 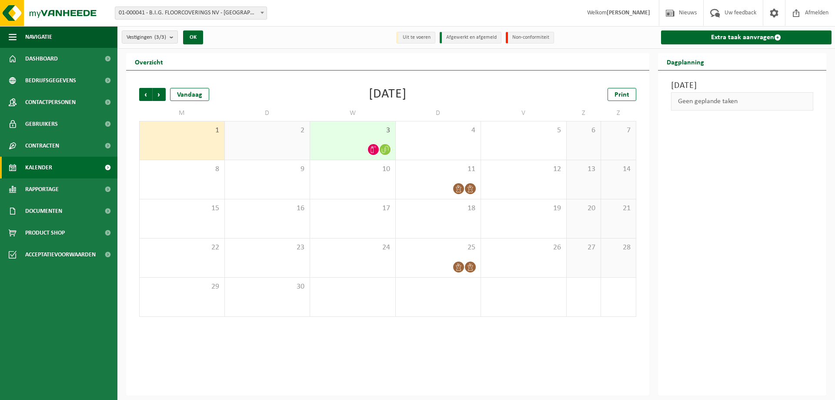 What do you see at coordinates (524, 247) in the screenshot?
I see `span: 26` at bounding box center [524, 247].